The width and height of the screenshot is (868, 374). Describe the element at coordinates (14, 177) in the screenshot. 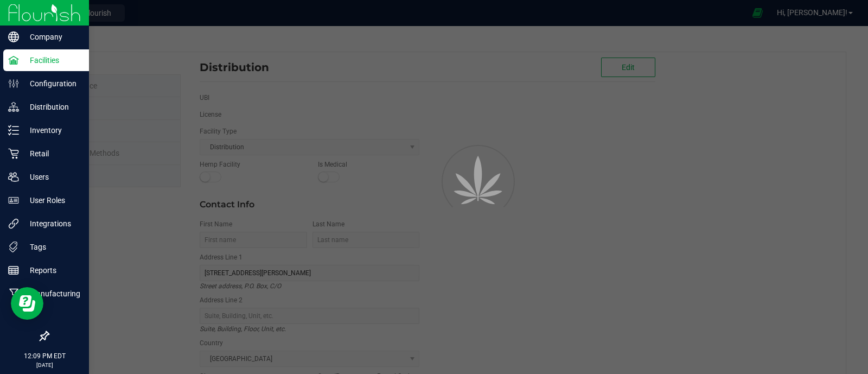

I see `inline-svg: Users` at that location.